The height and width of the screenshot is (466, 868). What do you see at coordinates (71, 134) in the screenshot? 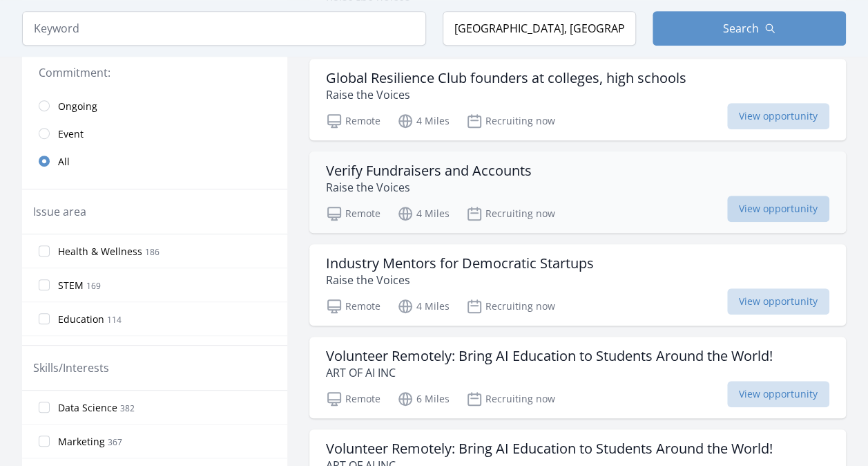
I see `span: Event` at bounding box center [71, 134].